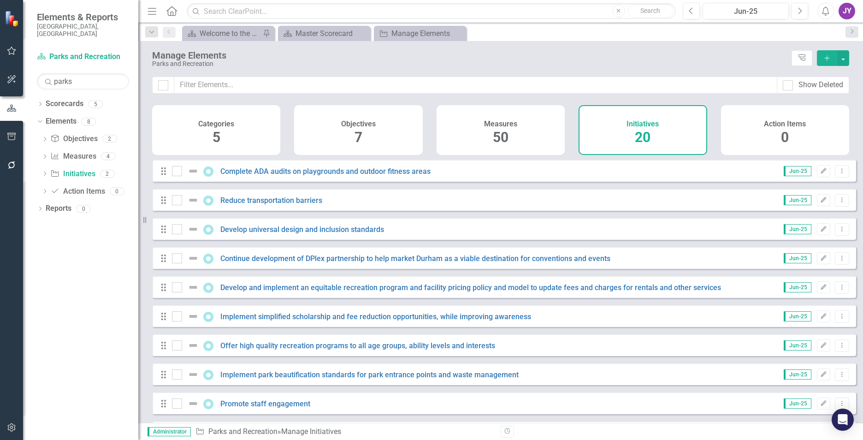 The height and width of the screenshot is (440, 863). What do you see at coordinates (501, 124) in the screenshot?
I see `h4: Measures` at bounding box center [501, 124].